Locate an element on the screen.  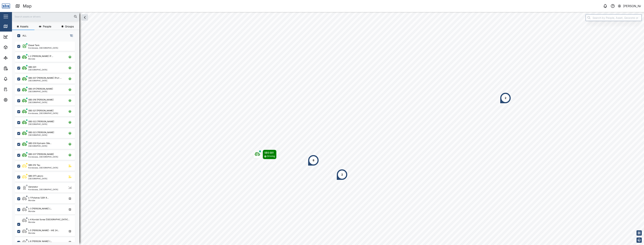
input: Search assets or drivers is located at coordinates (46, 17).